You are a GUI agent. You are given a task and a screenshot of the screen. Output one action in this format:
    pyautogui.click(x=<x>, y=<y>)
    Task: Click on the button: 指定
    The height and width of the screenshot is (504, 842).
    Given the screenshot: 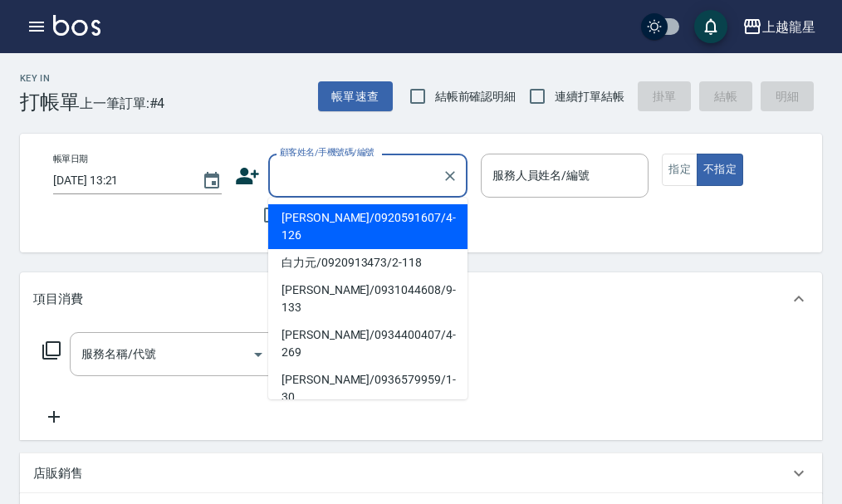 What is the action you would take?
    pyautogui.click(x=679, y=169)
    